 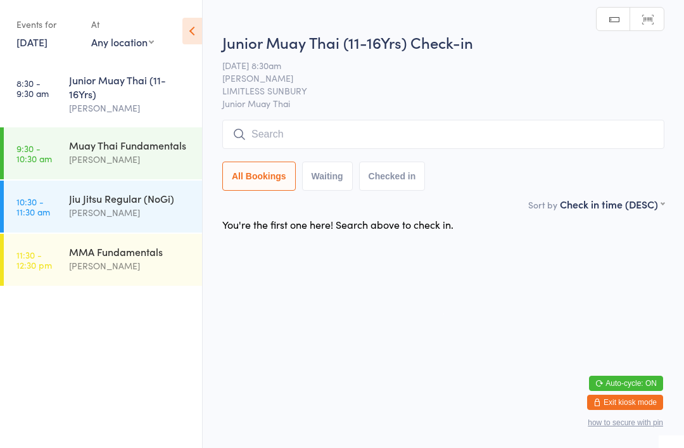 What do you see at coordinates (33, 206) in the screenshot?
I see `time: 10:30 - 11:30 am` at bounding box center [33, 206].